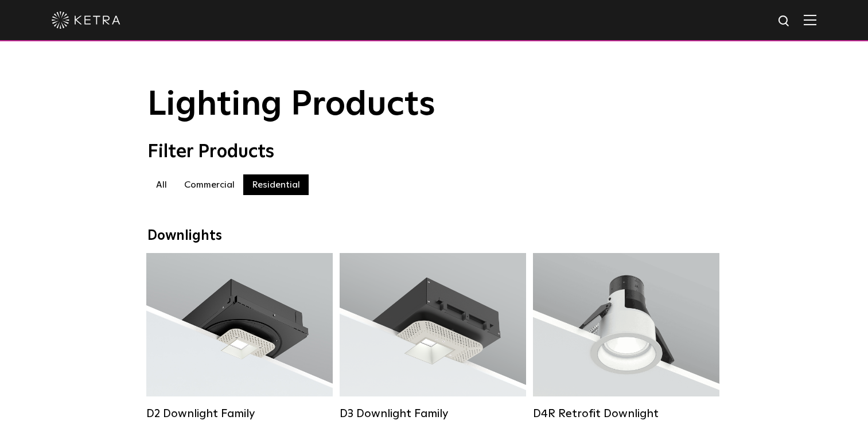 This screenshot has height=428, width=868. I want to click on div: Filter Products, so click(434, 152).